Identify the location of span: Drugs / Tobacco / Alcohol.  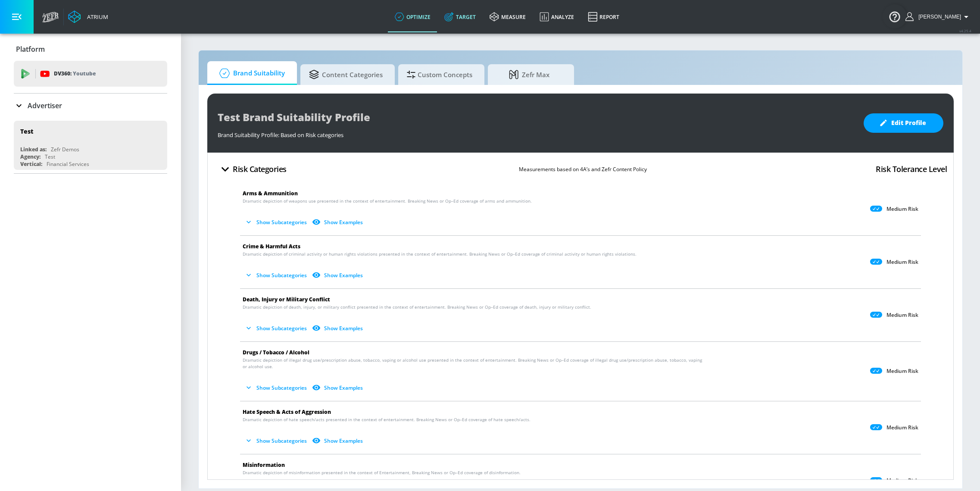
(276, 352).